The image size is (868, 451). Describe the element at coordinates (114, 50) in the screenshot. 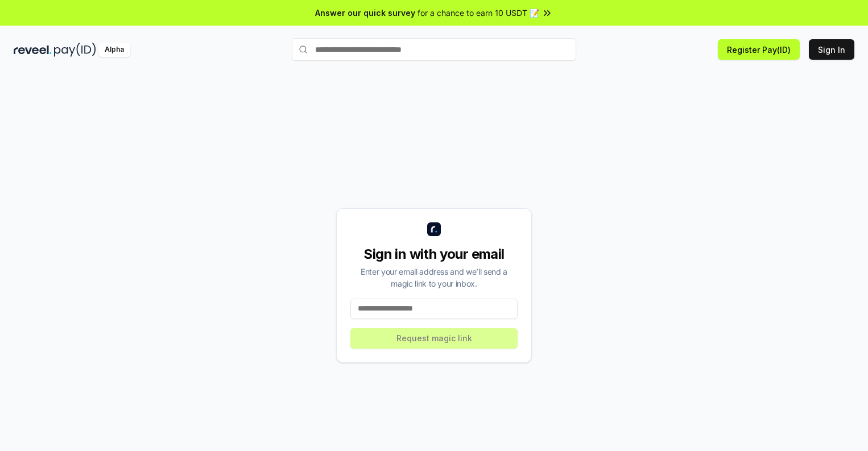

I see `div: Alpha` at that location.